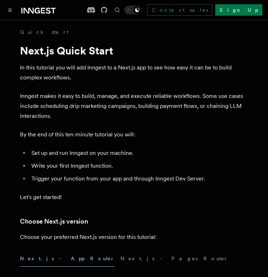  What do you see at coordinates (239, 10) in the screenshot?
I see `a: Sign Up` at bounding box center [239, 10].